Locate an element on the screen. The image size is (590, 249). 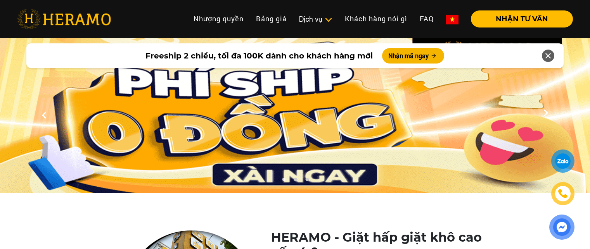
img: phone-icon is located at coordinates (563, 193).